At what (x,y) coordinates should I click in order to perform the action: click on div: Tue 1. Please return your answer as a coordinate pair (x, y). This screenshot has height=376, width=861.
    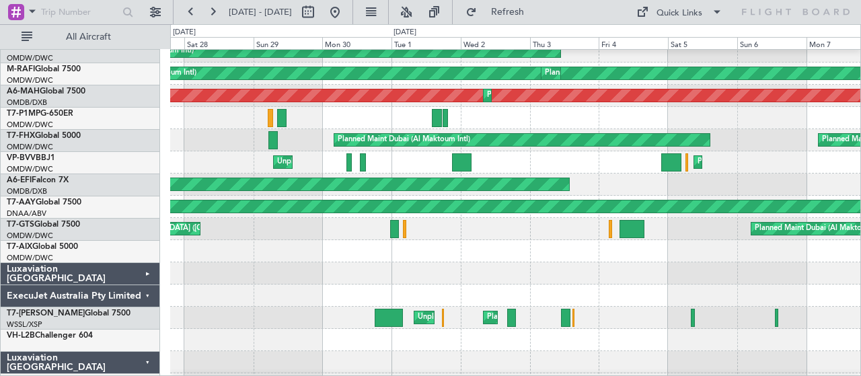
    Looking at the image, I should click on (426, 43).